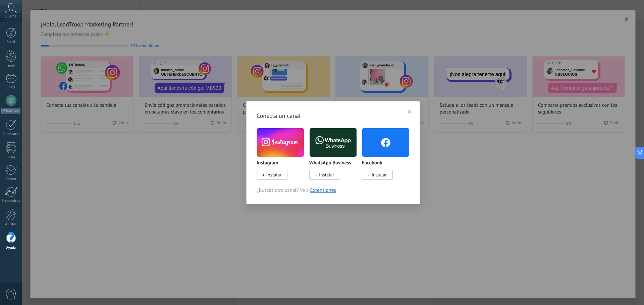  What do you see at coordinates (11, 158) in the screenshot?
I see `div: Listas` at bounding box center [11, 158].